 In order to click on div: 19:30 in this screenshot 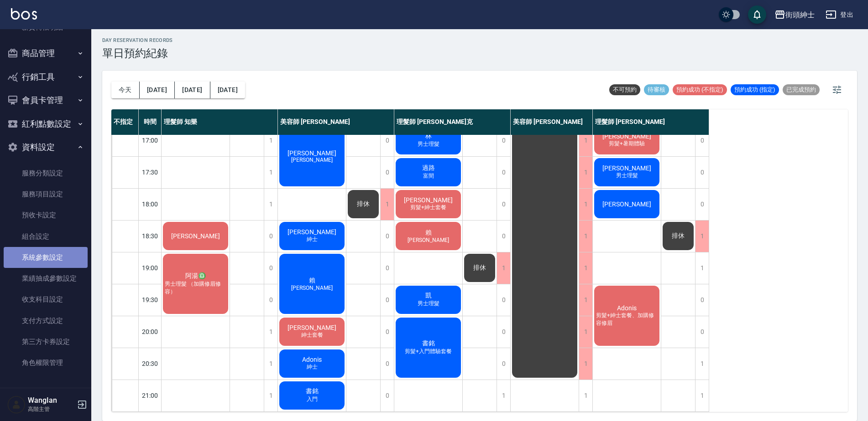, I will do `click(150, 300)`.